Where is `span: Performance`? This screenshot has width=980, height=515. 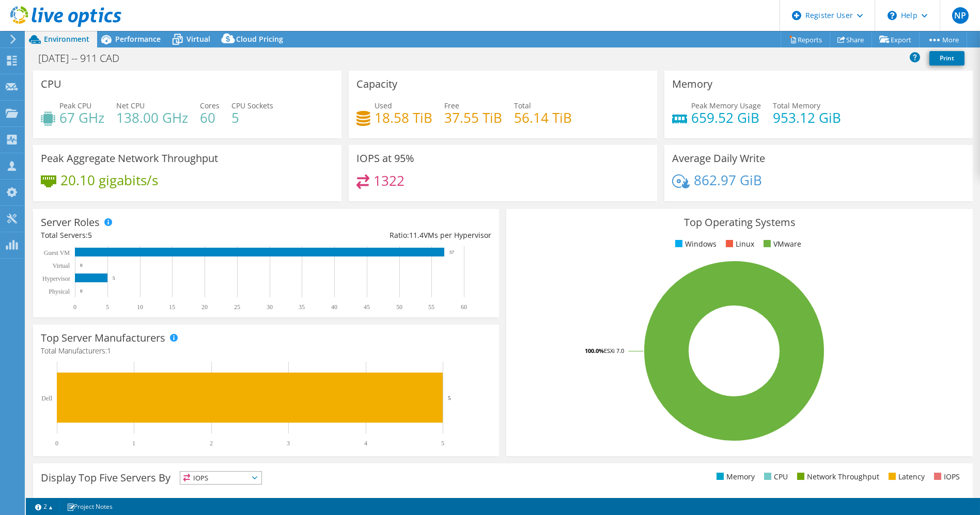
span: Performance is located at coordinates (138, 39).